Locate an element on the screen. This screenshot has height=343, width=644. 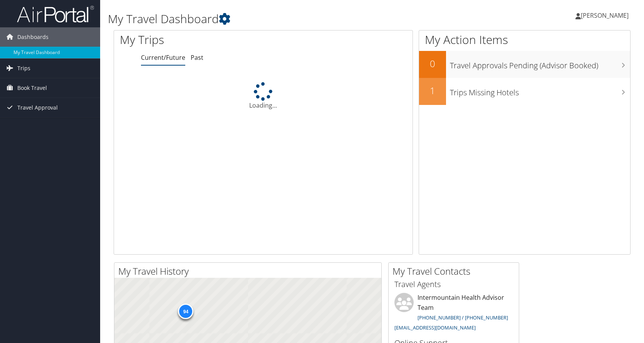
h2: My Travel History is located at coordinates (249, 271).